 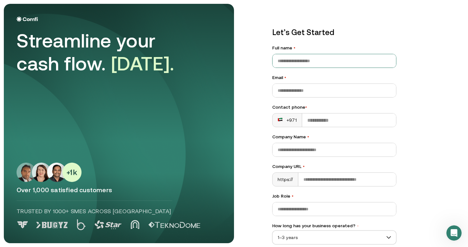 I want to click on label: Company URL, so click(x=334, y=166).